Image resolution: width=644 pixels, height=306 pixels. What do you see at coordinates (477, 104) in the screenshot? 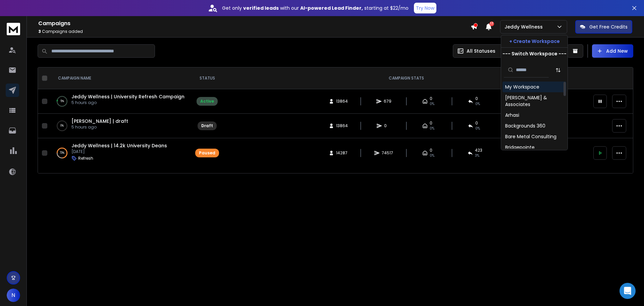
I see `span: 0 %` at bounding box center [477, 104].